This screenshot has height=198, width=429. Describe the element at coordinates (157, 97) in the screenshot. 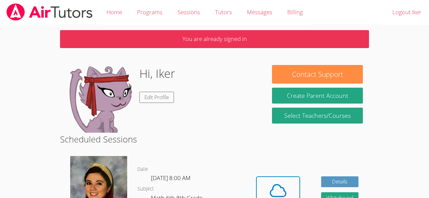

I see `a: Edit Profile` at that location.